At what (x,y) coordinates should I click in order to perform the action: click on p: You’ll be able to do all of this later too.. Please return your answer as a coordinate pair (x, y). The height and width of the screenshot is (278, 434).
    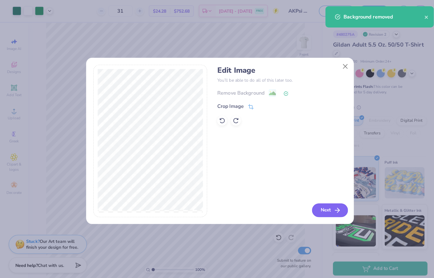
    Looking at the image, I should click on (278, 79).